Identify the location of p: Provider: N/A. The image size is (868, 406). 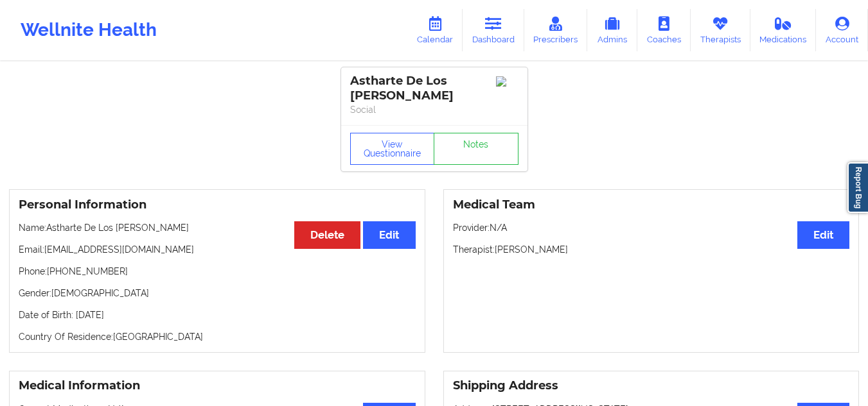
(652, 228).